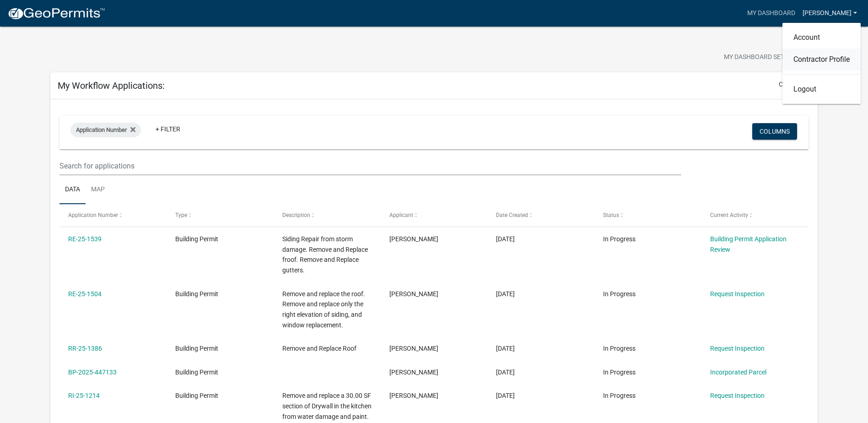  I want to click on span: 07/30/2025, so click(505, 348).